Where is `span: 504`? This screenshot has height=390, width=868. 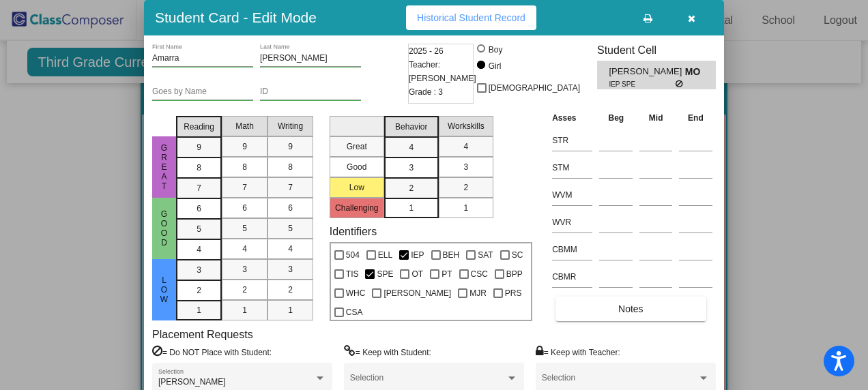 span: 504 is located at coordinates (353, 256).